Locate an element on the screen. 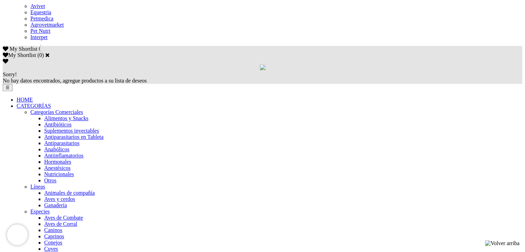 Image resolution: width=525 pixels, height=252 pixels. span: Aves y cerdos is located at coordinates (59, 199).